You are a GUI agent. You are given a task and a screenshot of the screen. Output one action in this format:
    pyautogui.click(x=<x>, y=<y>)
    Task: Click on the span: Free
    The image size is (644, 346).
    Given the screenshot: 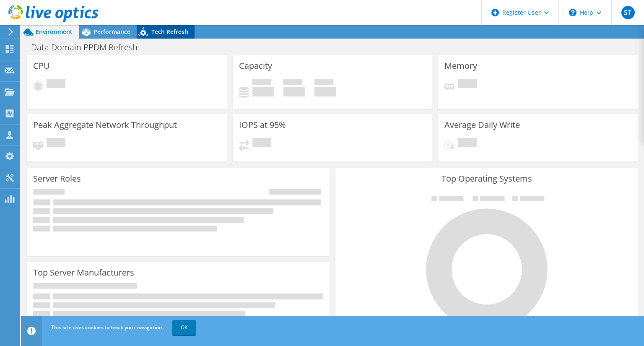 What is the action you would take?
    pyautogui.click(x=293, y=83)
    